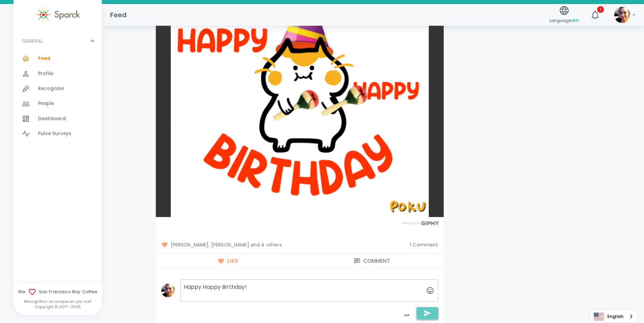  I want to click on div: Pulse Surveys, so click(57, 134).